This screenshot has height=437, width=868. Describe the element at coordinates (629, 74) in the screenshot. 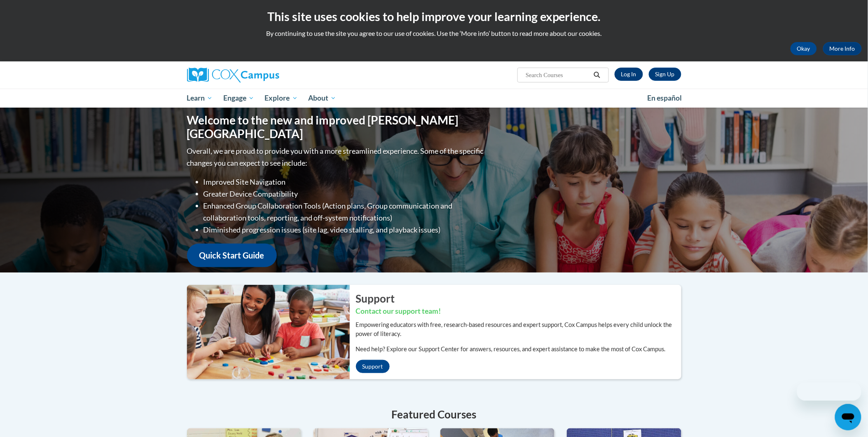

I see `a: Log In` at that location.